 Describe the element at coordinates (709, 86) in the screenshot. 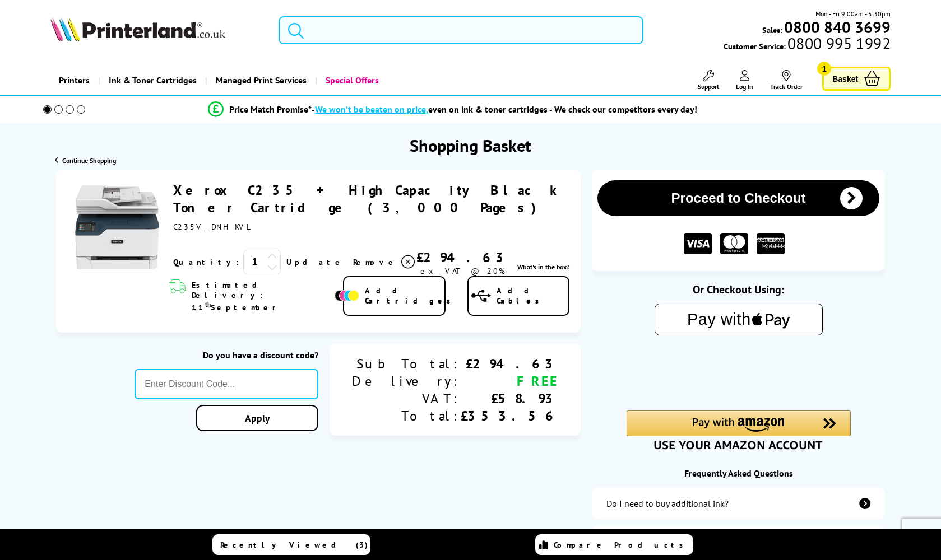

I see `span: Support` at that location.